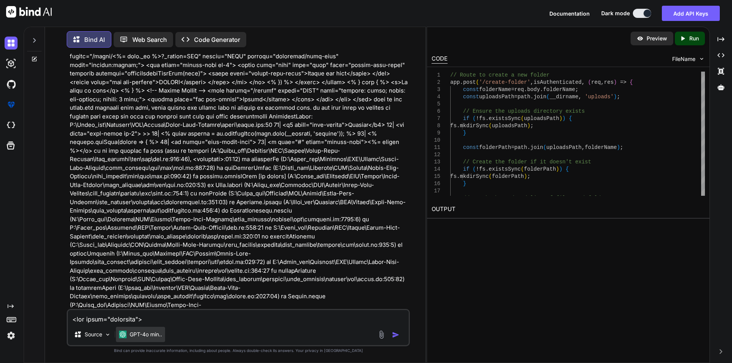  Describe the element at coordinates (524, 111) in the screenshot. I see `span: // Ensure the uploads directory exists` at that location.